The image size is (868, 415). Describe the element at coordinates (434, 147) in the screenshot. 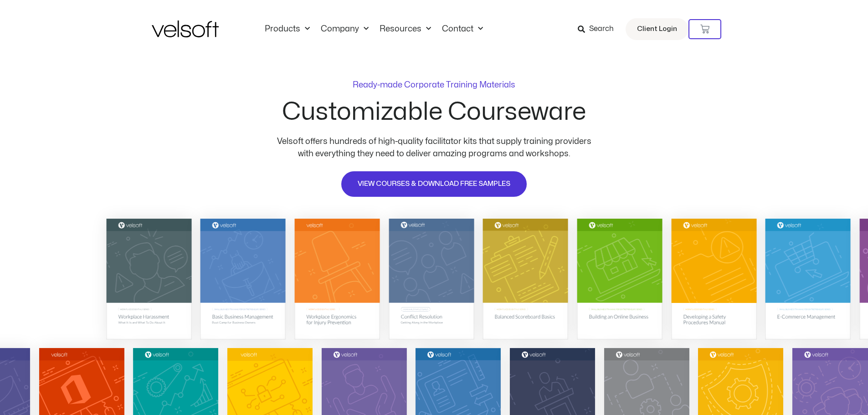

I see `p: Velsoft offers hundreds of high-quality facilitator kits that supply training providers with ever...` at that location.